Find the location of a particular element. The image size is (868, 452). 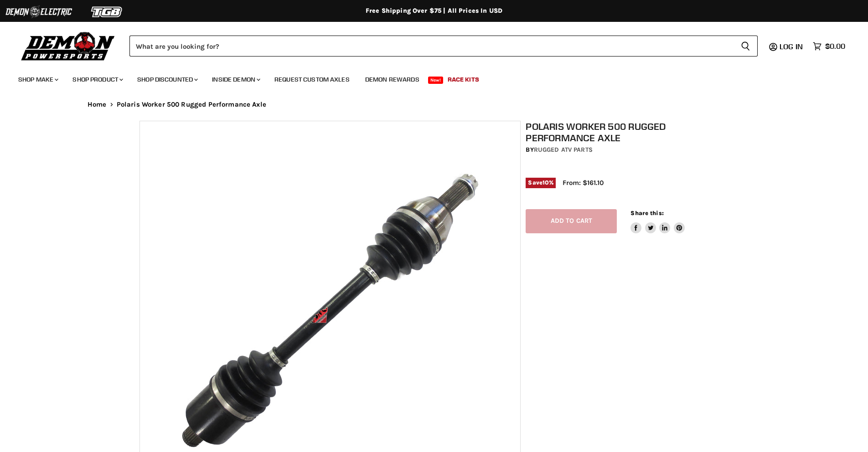

a: Request Custom Axles is located at coordinates (312, 79).